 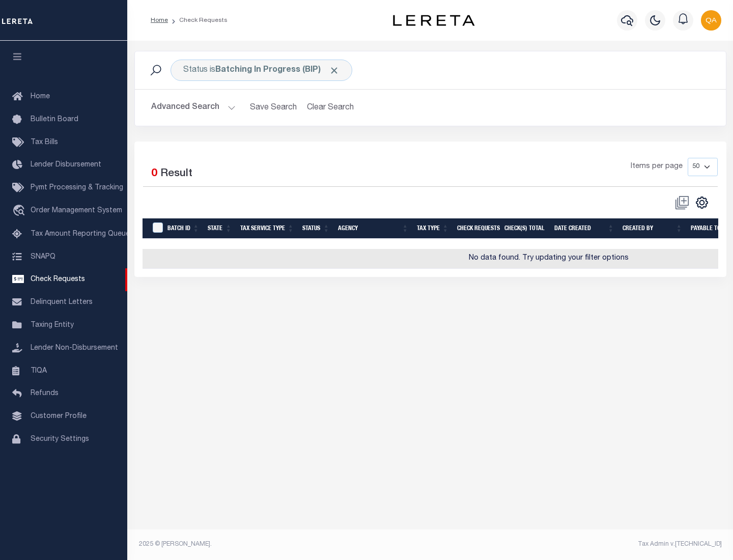 What do you see at coordinates (585, 228) in the screenshot?
I see `th: Date Created: activate to sort column ascending` at bounding box center [585, 228].